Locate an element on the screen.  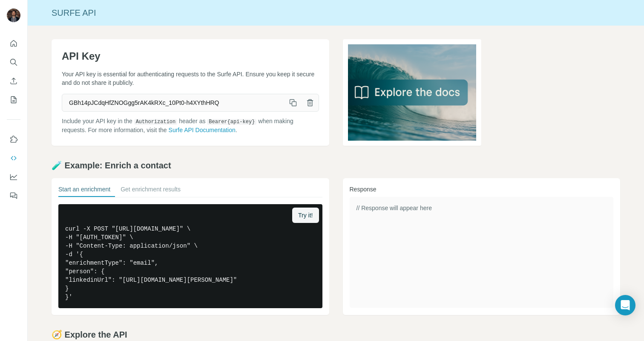
div: Open Intercom Messenger is located at coordinates (625, 305).